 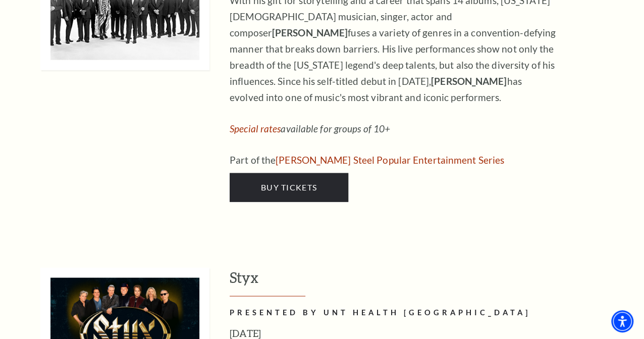 What do you see at coordinates (623, 321) in the screenshot?
I see `div: Accessibility Menu` at bounding box center [623, 321].